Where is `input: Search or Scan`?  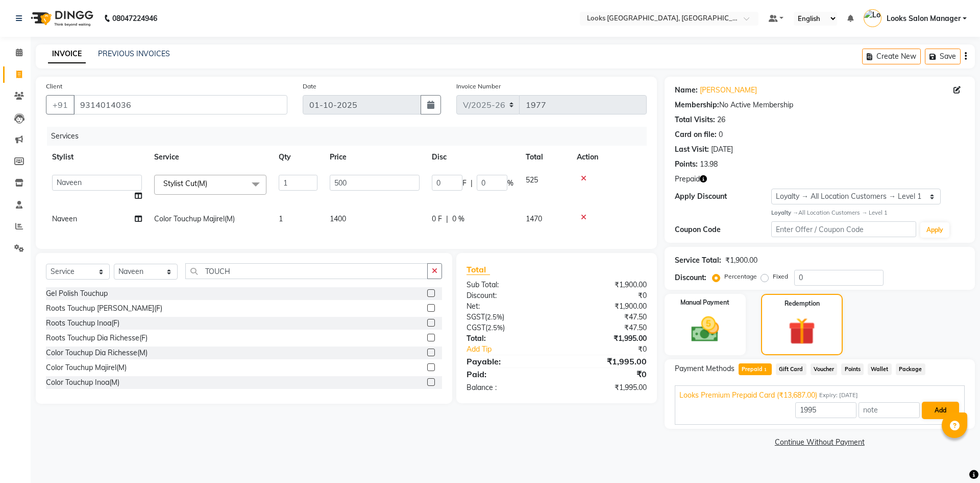 input: Search or Scan is located at coordinates (306, 271).